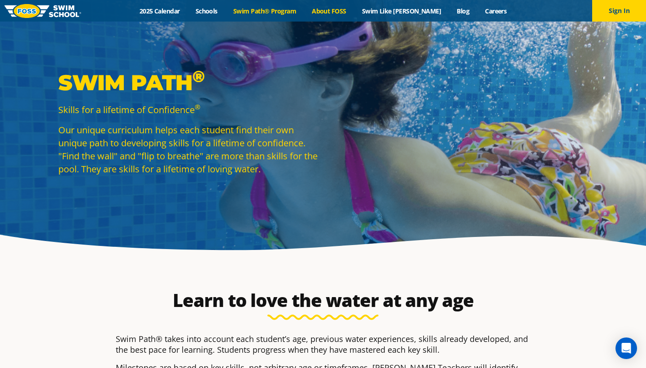 The image size is (646, 368). Describe the element at coordinates (43, 11) in the screenshot. I see `img: FOSS Swim School Logo` at that location.